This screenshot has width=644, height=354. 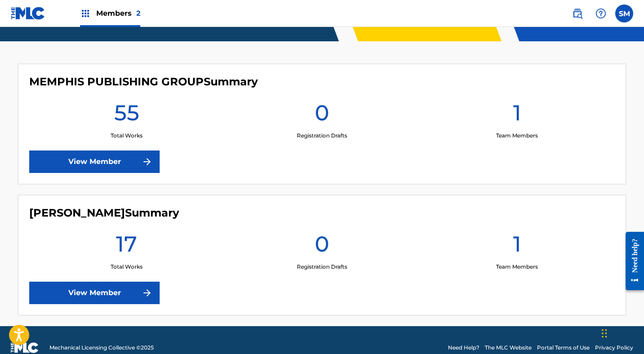 I want to click on a: The MLC Website, so click(x=508, y=348).